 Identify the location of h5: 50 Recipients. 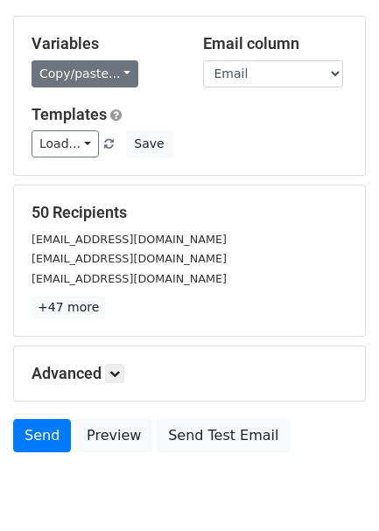
(189, 213).